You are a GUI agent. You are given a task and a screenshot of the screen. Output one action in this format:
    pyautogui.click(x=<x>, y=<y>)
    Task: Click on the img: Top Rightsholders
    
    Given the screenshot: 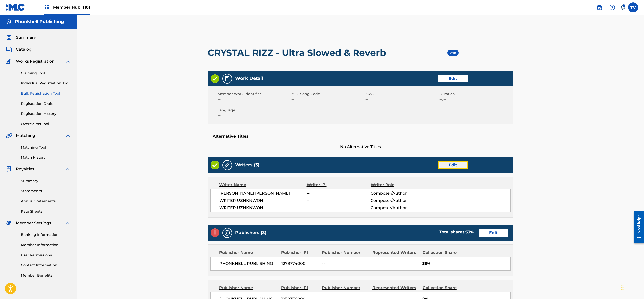 What is the action you would take?
    pyautogui.click(x=47, y=8)
    